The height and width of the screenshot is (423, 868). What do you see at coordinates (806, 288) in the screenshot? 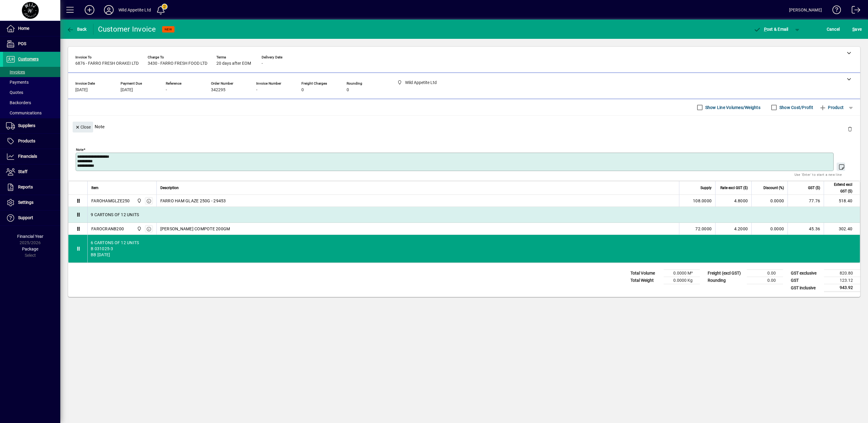
I see `td: GST inclusive` at bounding box center [806, 288].